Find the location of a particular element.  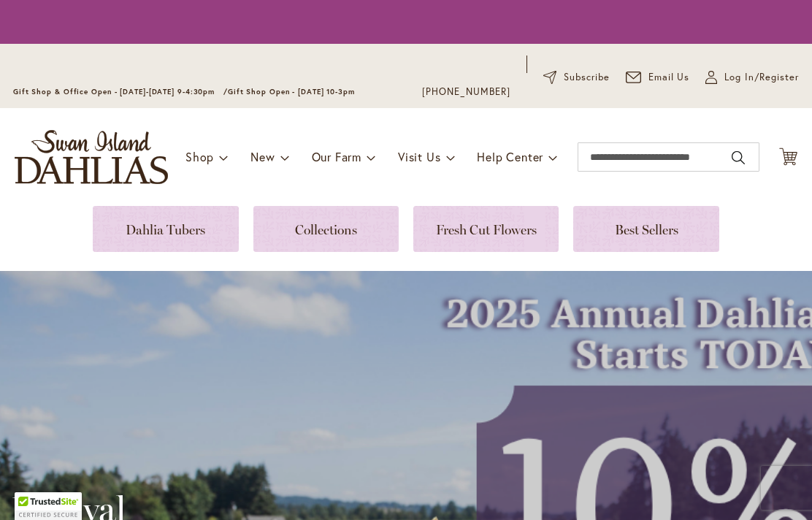

a: Log In/Register is located at coordinates (752, 77).